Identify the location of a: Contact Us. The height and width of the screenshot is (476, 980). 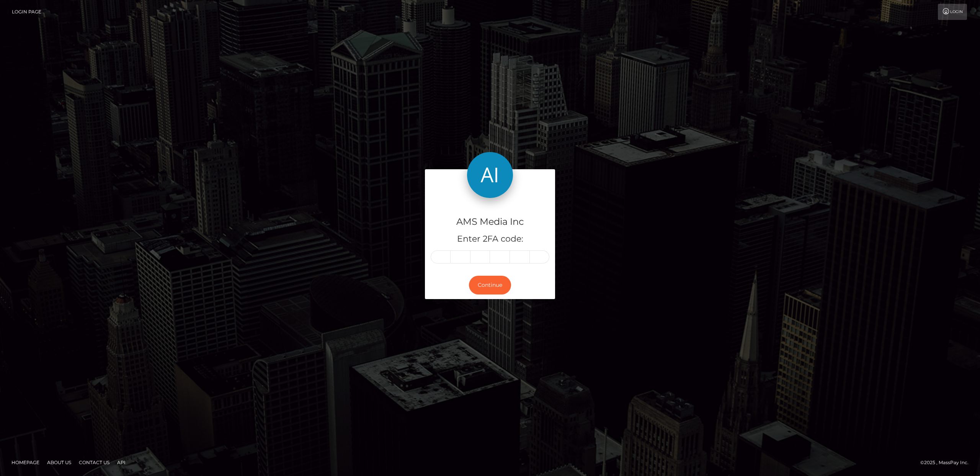
(94, 462).